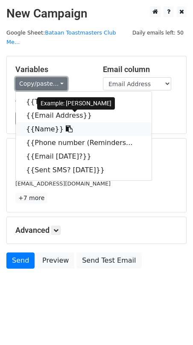 Image resolution: width=193 pixels, height=345 pixels. What do you see at coordinates (41, 84) in the screenshot?
I see `a: Copy/paste...` at bounding box center [41, 84].